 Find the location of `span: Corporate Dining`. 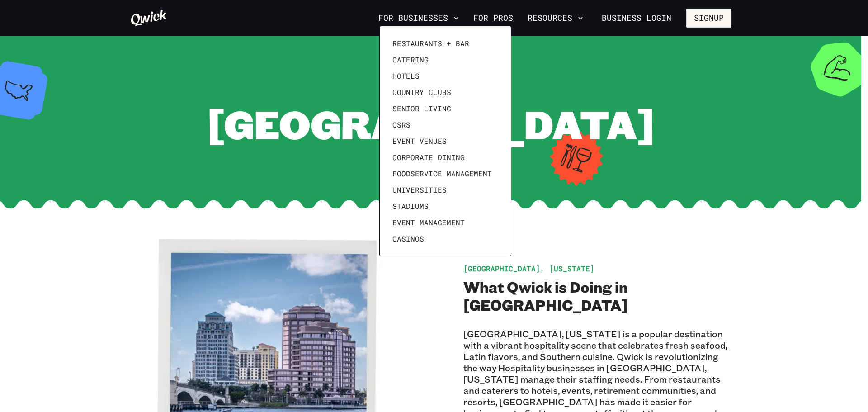

span: Corporate Dining is located at coordinates (429, 157).